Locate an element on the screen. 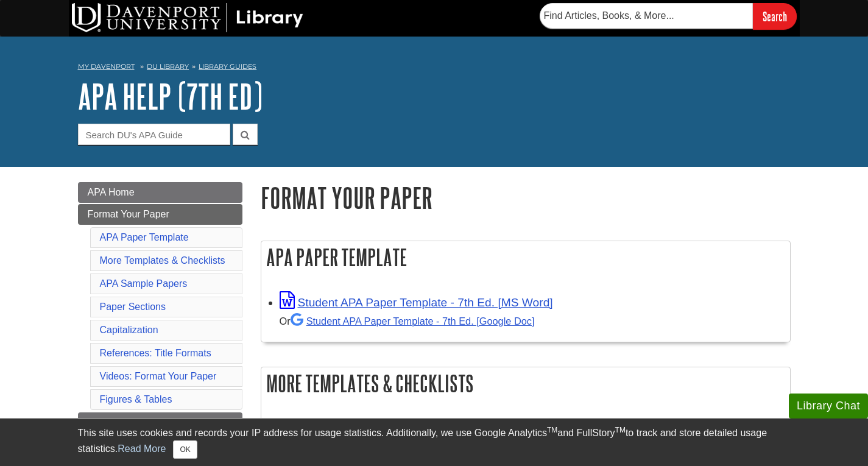 Image resolution: width=868 pixels, height=466 pixels. a: My Davenport is located at coordinates (106, 66).